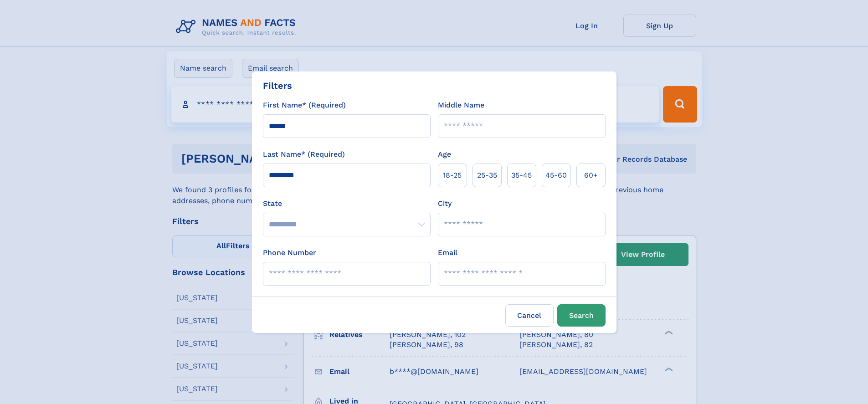  I want to click on button: Search, so click(582, 315).